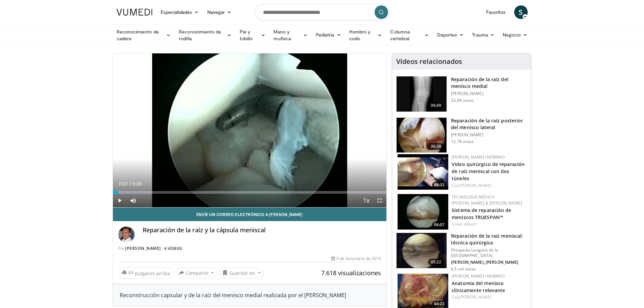 The height and width of the screenshot is (308, 644). I want to click on font: 08:32, so click(439, 185).